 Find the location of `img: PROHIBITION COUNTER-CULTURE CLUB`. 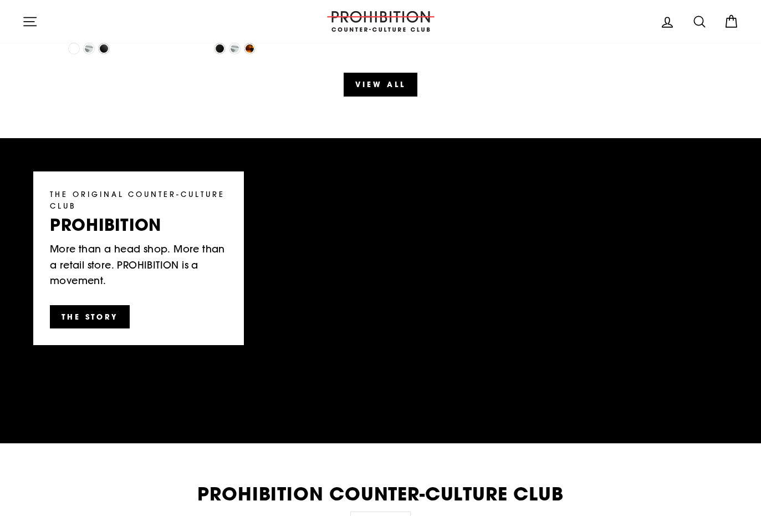

img: PROHIBITION COUNTER-CULTURE CLUB is located at coordinates (381, 21).